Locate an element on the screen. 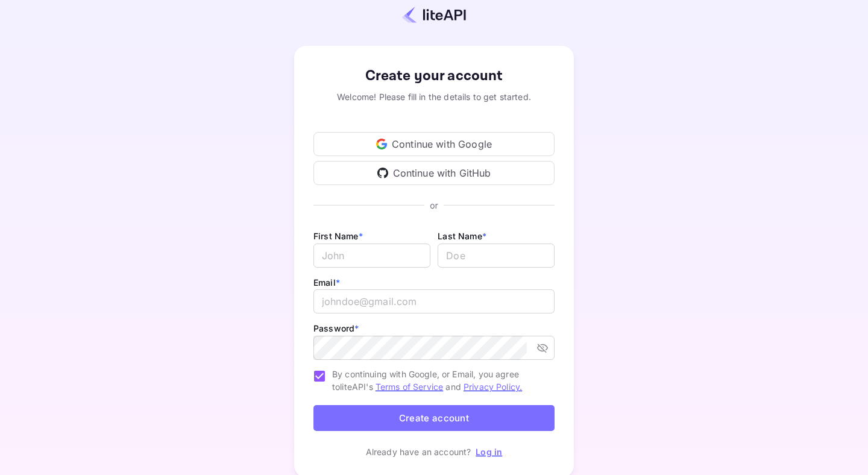  p: Already have an account? is located at coordinates (418, 452).